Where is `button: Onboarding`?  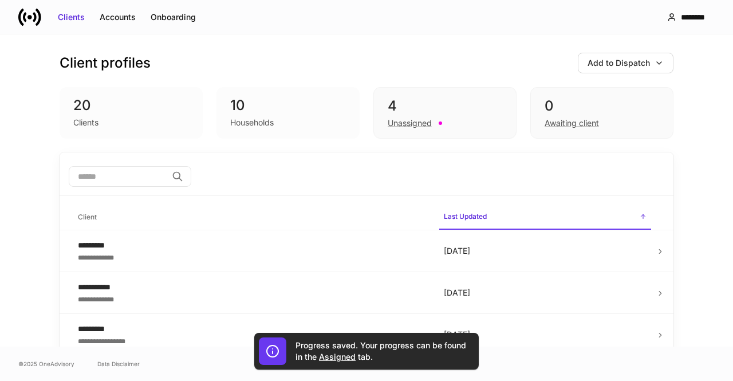 button: Onboarding is located at coordinates (173, 17).